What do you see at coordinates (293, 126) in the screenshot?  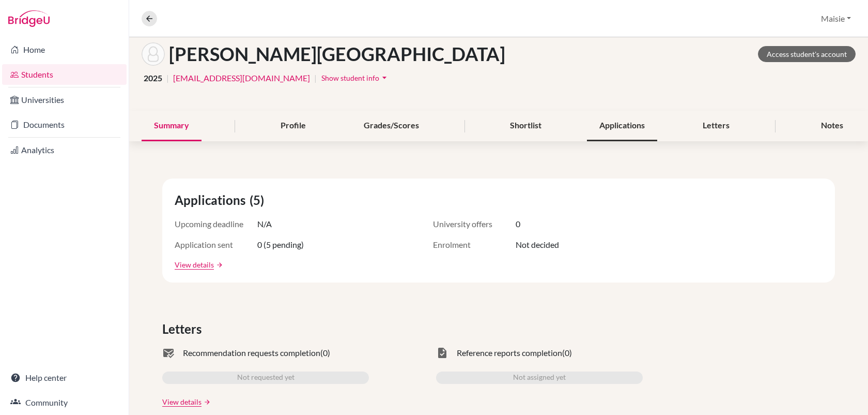 I see `div: Profile` at bounding box center [293, 126].